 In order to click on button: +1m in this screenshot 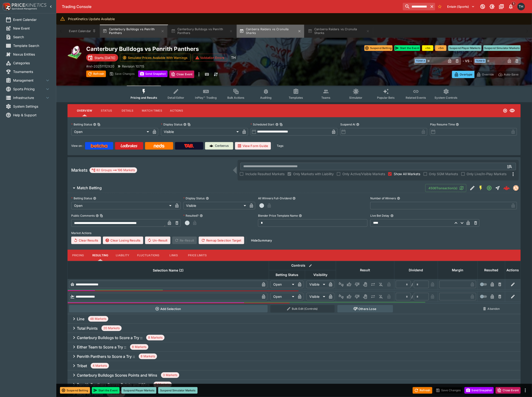, I will do `click(428, 48)`.